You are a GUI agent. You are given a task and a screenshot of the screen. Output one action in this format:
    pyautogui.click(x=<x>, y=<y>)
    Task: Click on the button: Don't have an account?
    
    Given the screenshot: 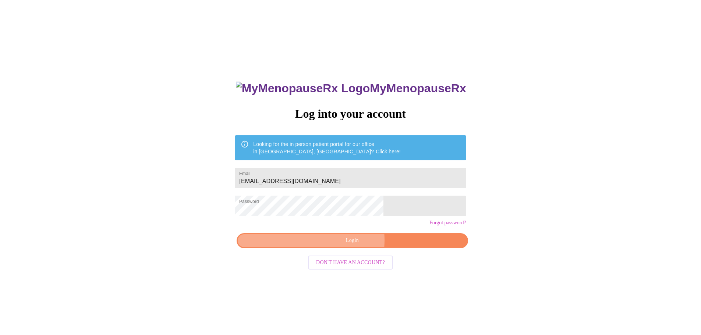 What is the action you would take?
    pyautogui.click(x=350, y=263)
    